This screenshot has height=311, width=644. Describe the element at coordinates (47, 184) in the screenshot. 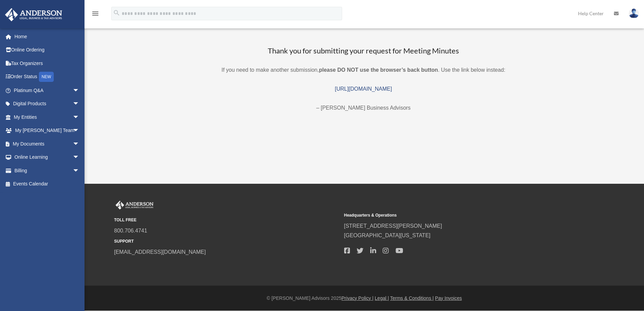

I see `a: Events Calendar` at that location.